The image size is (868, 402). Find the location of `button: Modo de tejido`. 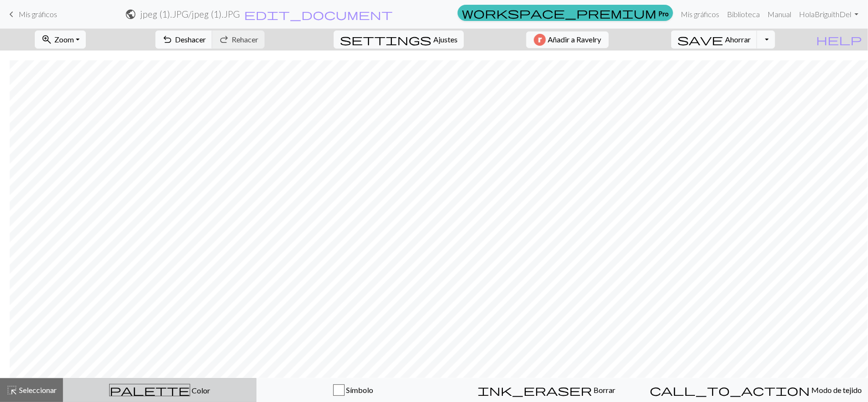

button: Modo de tejido is located at coordinates (755, 390).